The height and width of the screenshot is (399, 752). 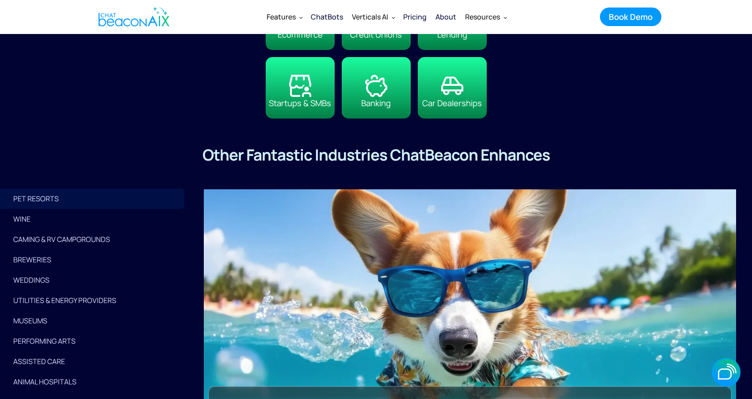 I want to click on div: About, so click(x=445, y=17).